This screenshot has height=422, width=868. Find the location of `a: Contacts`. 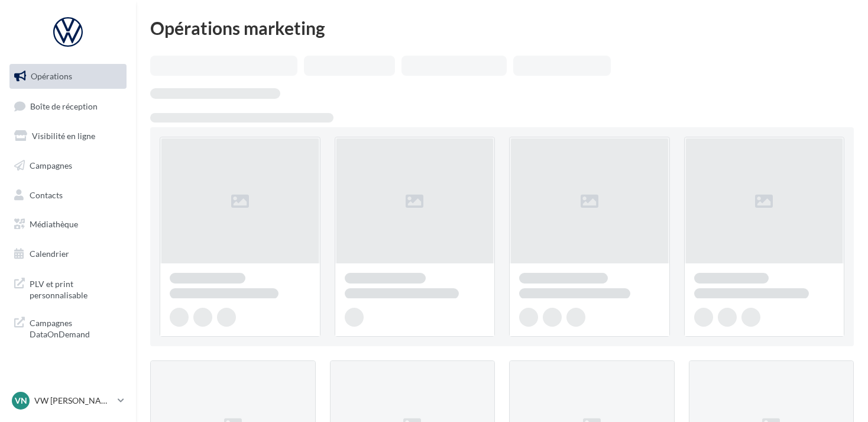

a: Contacts is located at coordinates (68, 195).